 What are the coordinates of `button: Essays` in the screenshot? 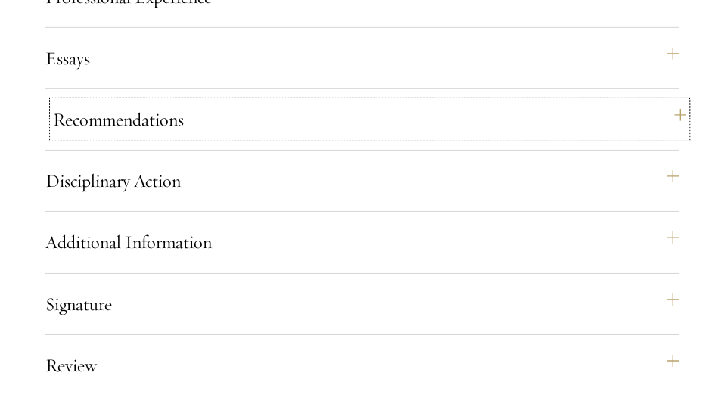 It's located at (362, 58).